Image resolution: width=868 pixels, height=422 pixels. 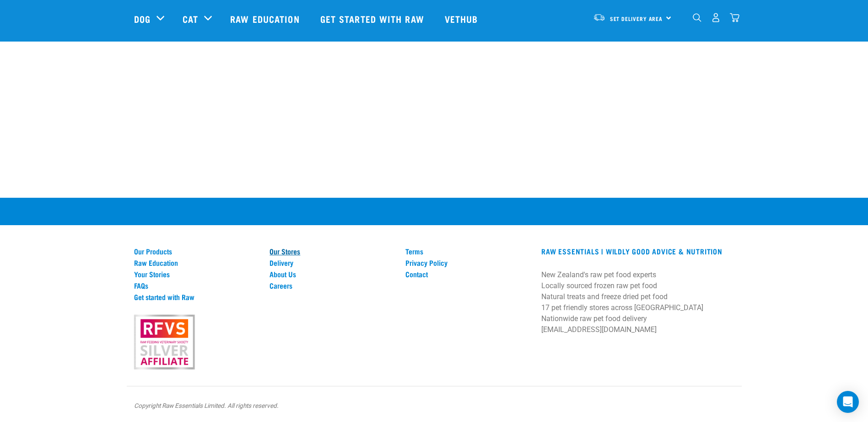 What do you see at coordinates (331, 252) in the screenshot?
I see `a: Our Stores` at bounding box center [331, 252].